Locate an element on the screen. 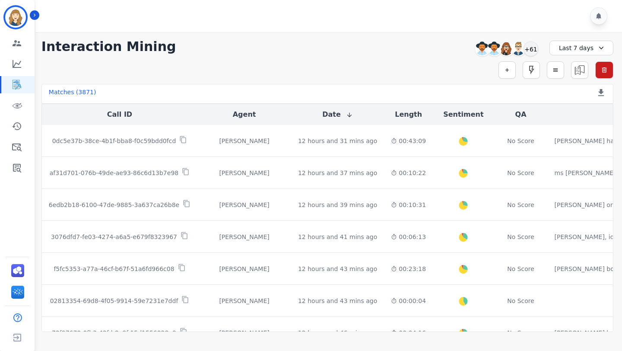 The image size is (622, 351). h1: Interaction Mining is located at coordinates (109, 47).